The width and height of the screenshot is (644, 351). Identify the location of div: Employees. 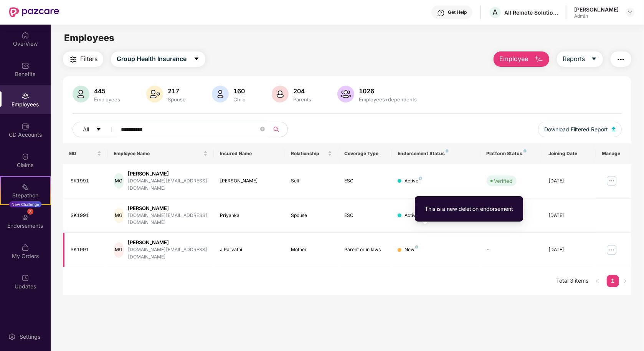
(107, 100).